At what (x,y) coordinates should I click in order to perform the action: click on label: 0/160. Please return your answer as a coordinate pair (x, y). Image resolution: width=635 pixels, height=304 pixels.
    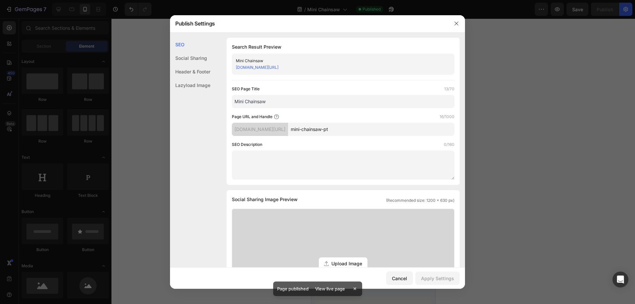
    Looking at the image, I should click on (449, 145).